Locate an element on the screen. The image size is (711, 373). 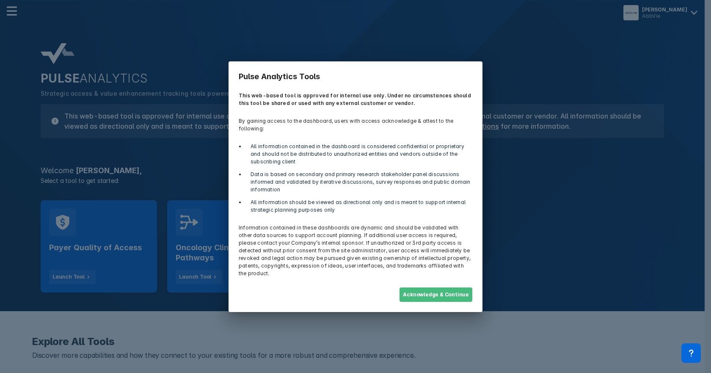
li: Data is based on secondary and primary research stakeholder panel discussions informed and valida... is located at coordinates (359, 182).